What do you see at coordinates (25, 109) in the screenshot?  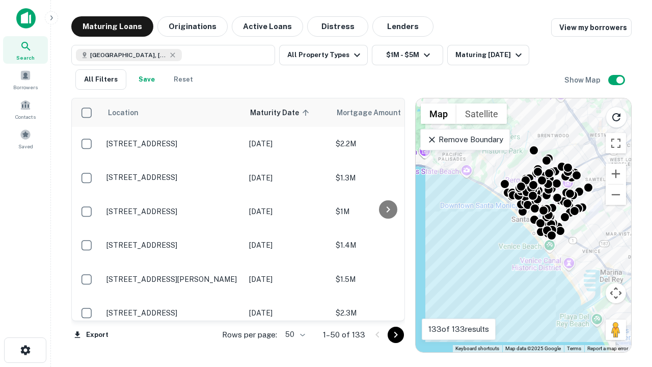 I see `div: Contacts` at bounding box center [25, 109].